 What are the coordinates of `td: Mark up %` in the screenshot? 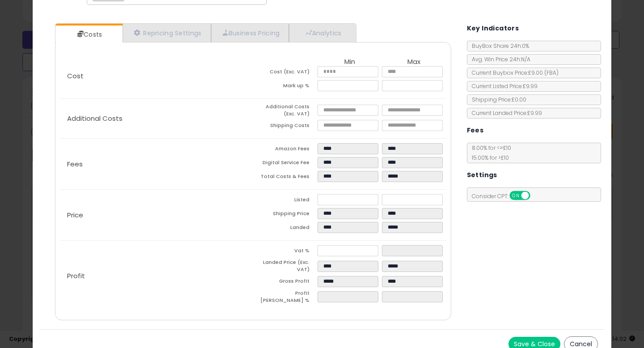 It's located at (285, 86).